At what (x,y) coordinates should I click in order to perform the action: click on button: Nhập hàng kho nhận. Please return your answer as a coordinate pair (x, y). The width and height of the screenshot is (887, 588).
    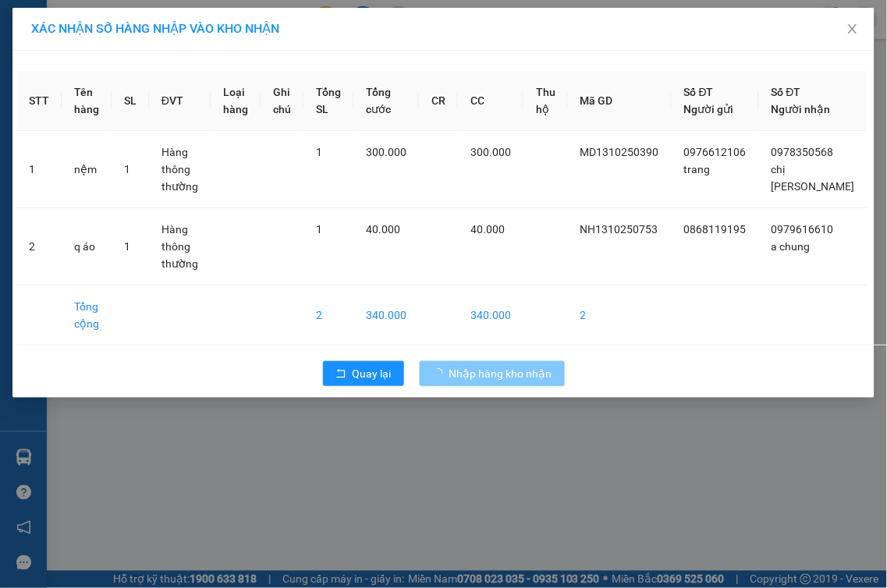
    Looking at the image, I should click on (492, 373).